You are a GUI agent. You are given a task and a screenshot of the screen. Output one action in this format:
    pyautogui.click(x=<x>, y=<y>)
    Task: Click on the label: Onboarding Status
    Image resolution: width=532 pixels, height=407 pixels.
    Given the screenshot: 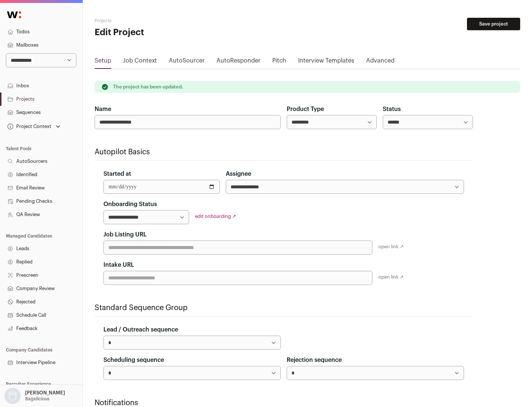 What is the action you would take?
    pyautogui.click(x=130, y=204)
    